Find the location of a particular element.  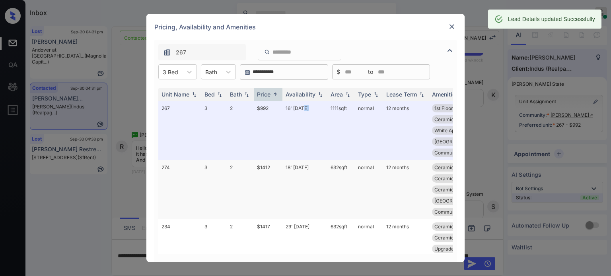

div: Lead Details updated Successfully is located at coordinates (551, 19).